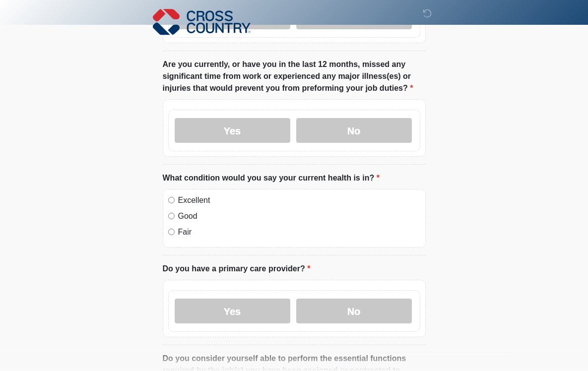  Describe the element at coordinates (300, 216) in the screenshot. I see `label: Good` at that location.